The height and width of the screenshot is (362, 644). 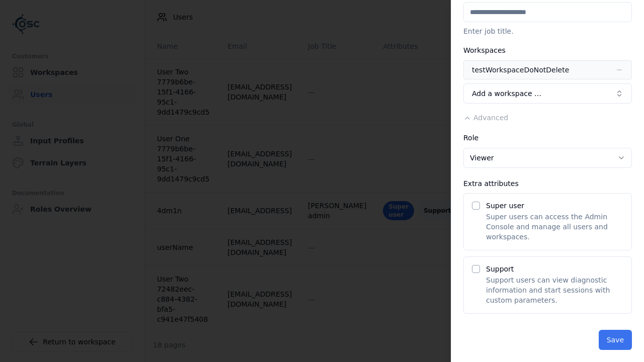 What do you see at coordinates (507, 93) in the screenshot?
I see `span: Add a workspace …` at bounding box center [507, 93].